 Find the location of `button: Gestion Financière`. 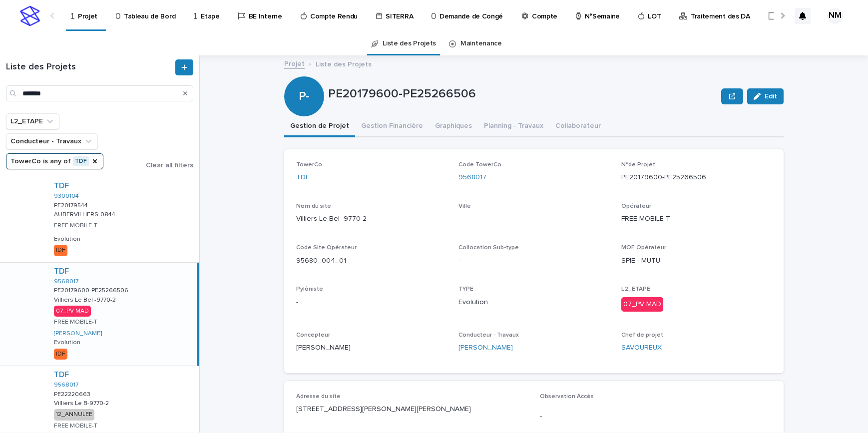

button: Gestion Financière is located at coordinates (392, 127).